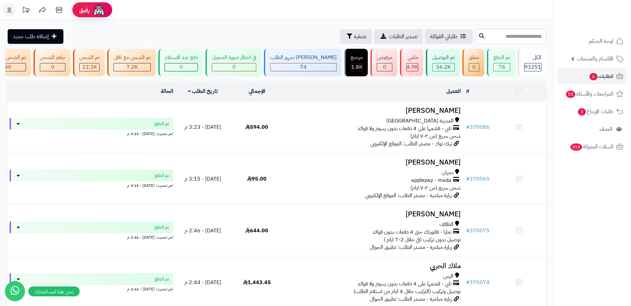 Image resolution: width=631 pixels, height=306 pixels. Describe the element at coordinates (234, 57) in the screenshot. I see `div: في انتظار صورة التحويل` at that location.